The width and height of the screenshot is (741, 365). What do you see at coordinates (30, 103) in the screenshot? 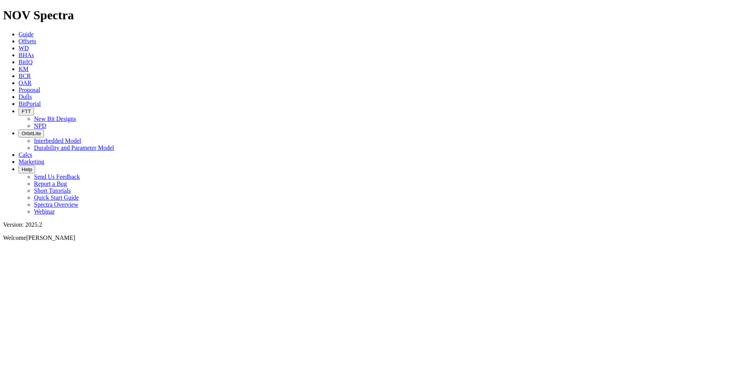
I see `span: BitPortal` at bounding box center [30, 103].